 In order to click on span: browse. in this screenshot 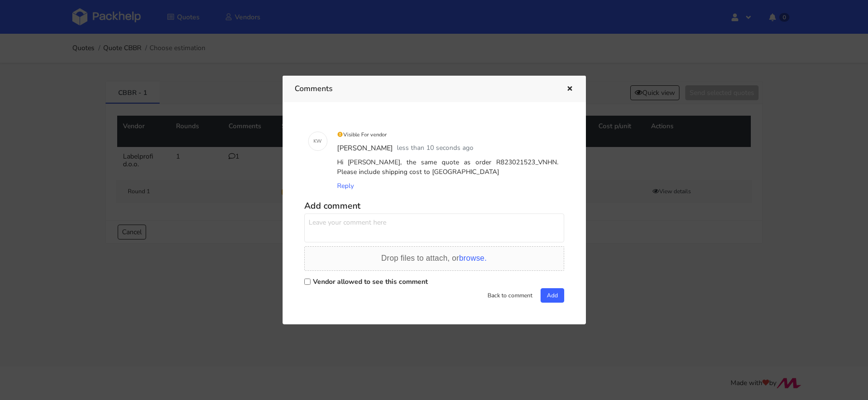, I will do `click(473, 258)`.